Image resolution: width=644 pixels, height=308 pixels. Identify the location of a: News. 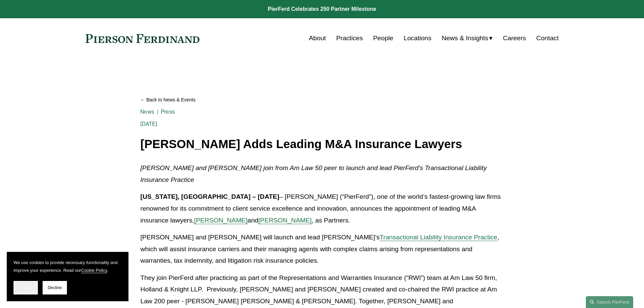
(147, 112).